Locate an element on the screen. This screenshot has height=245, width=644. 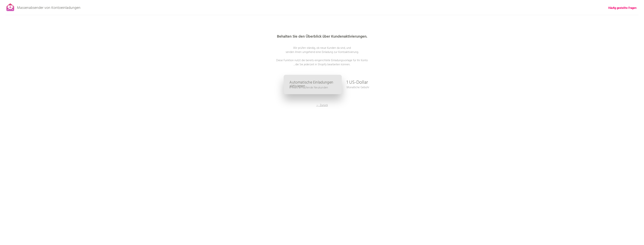
font: 1 US-Dollar is located at coordinates (357, 82).